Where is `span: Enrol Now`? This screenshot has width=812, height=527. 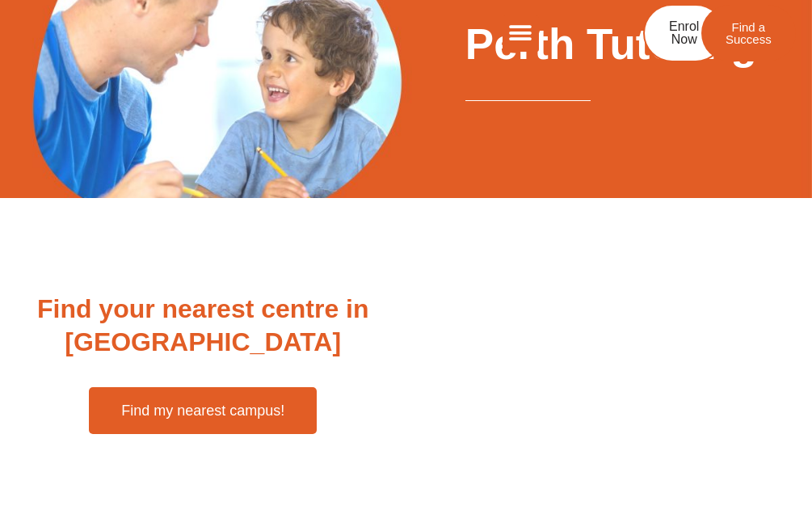 span: Enrol Now is located at coordinates (684, 33).